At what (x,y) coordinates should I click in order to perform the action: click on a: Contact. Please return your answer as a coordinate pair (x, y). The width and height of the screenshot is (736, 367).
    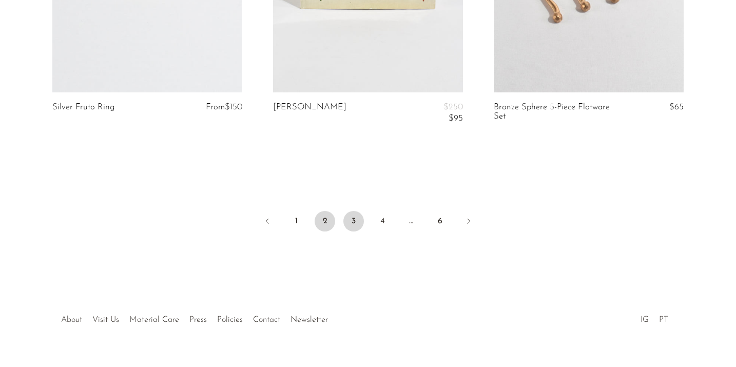
    Looking at the image, I should click on (266, 320).